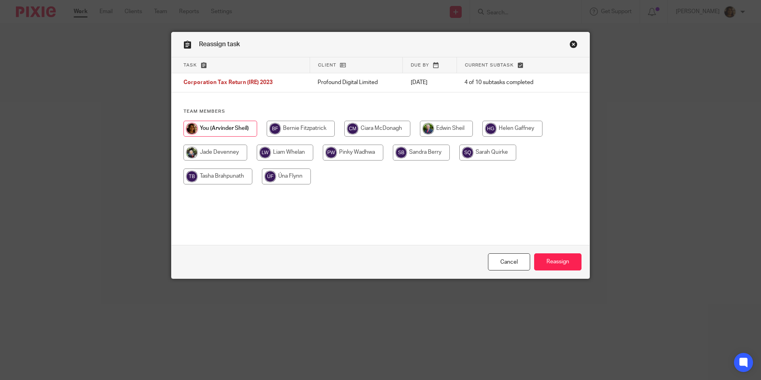 The width and height of the screenshot is (761, 380). Describe the element at coordinates (509, 83) in the screenshot. I see `td: 4 of 10 subtasks completed` at that location.